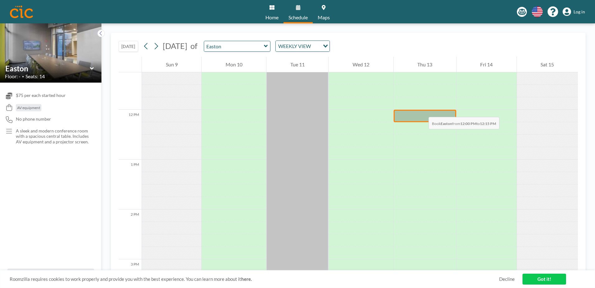 The width and height of the screenshot is (595, 288). Describe the element at coordinates (130, 85) in the screenshot. I see `div: 11 AM` at that location.